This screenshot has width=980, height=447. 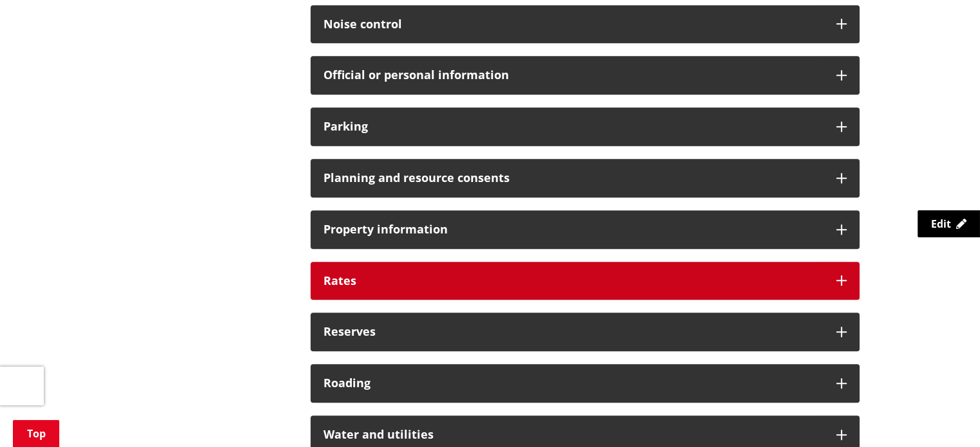 What do you see at coordinates (573, 24) in the screenshot?
I see `h3: Noise control` at bounding box center [573, 24].